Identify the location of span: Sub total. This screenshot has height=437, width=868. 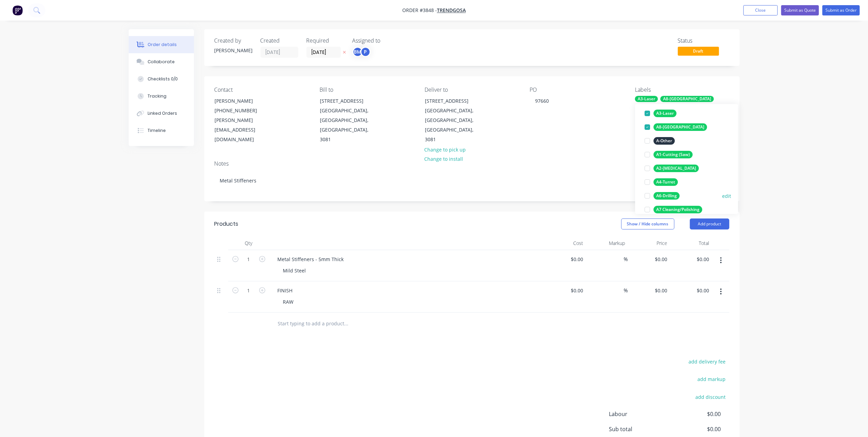
(640, 429).